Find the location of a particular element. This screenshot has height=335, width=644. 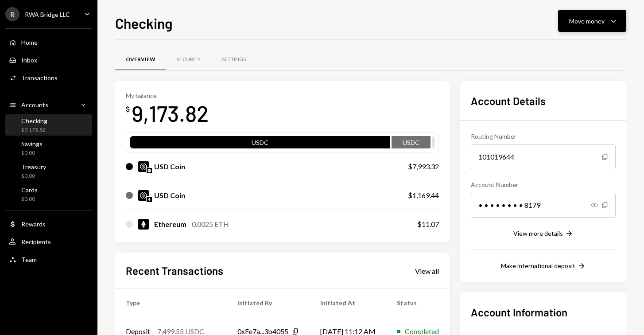

img: ethereum-mainnet is located at coordinates (149, 199).